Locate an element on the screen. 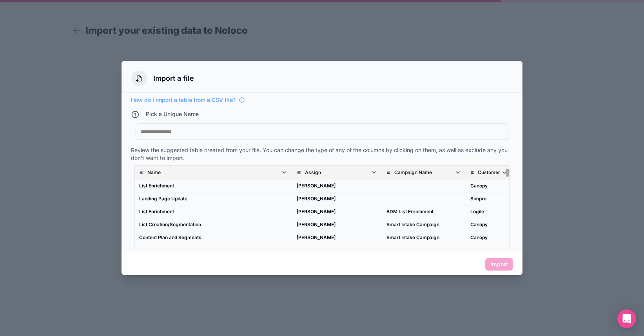  a: How do I import a table from a CSV file? is located at coordinates (188, 100).